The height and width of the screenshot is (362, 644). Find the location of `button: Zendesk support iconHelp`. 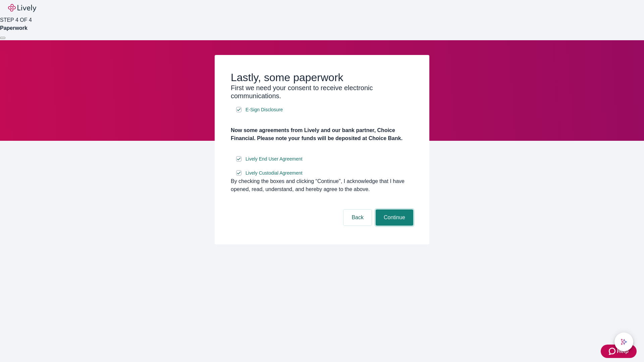

button: Zendesk support iconHelp is located at coordinates (618, 351).